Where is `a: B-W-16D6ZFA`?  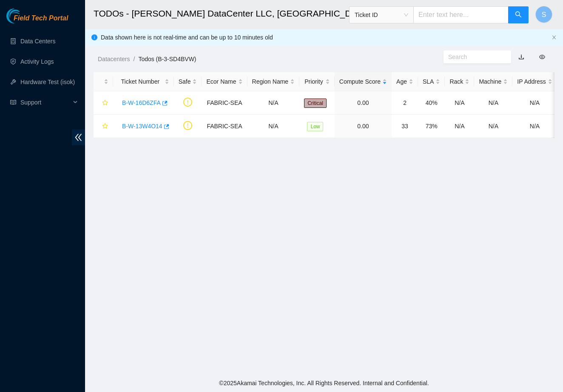 a: B-W-16D6ZFA is located at coordinates (141, 103).